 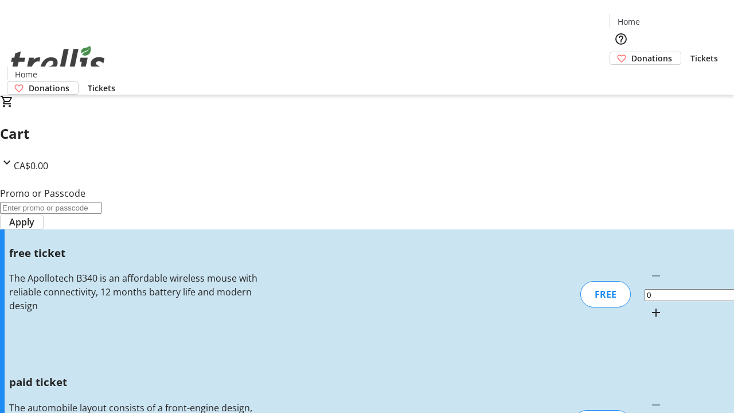 What do you see at coordinates (621, 76) in the screenshot?
I see `button: Cart` at bounding box center [621, 76].